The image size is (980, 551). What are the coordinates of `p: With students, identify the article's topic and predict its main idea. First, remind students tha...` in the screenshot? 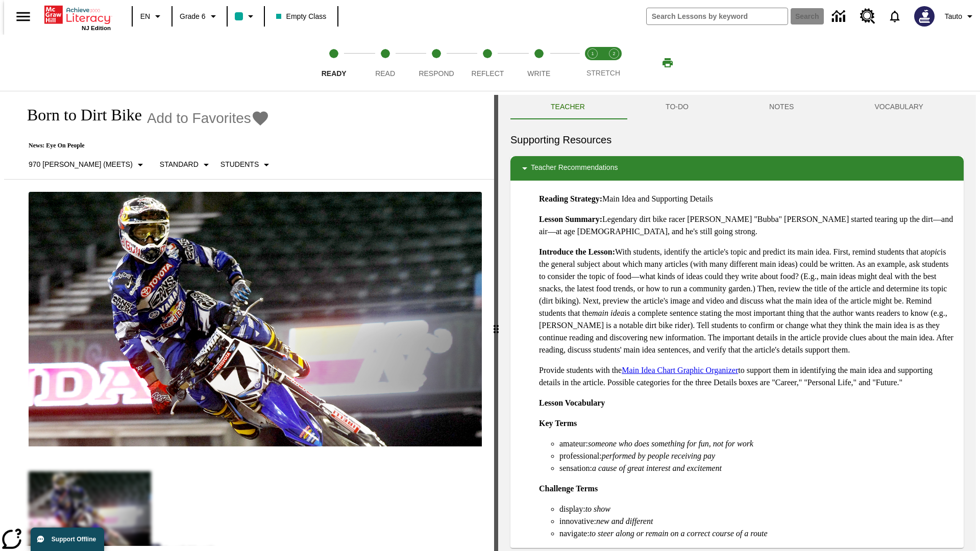 It's located at (748, 301).